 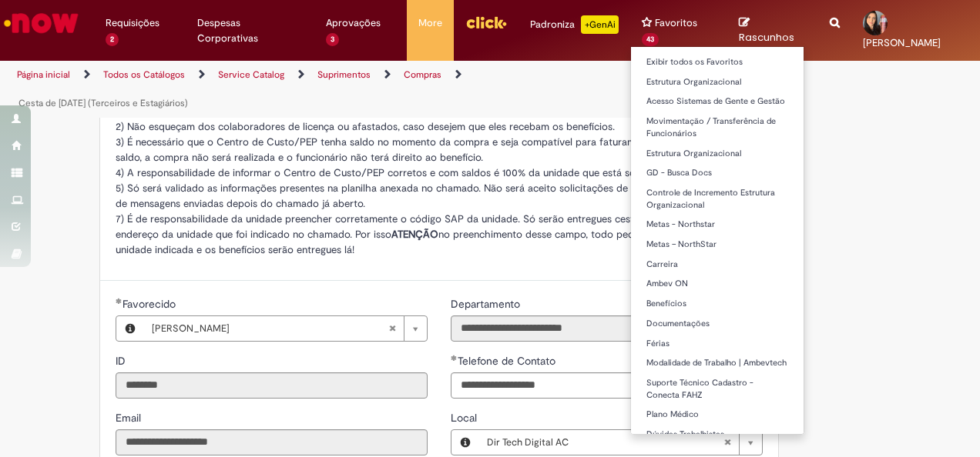 I want to click on span: Necessários - Favorecido, so click(x=150, y=304).